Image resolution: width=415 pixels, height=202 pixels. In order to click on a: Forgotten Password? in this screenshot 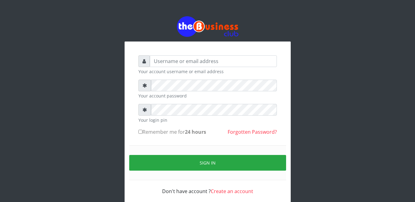, I will do `click(252, 132)`.